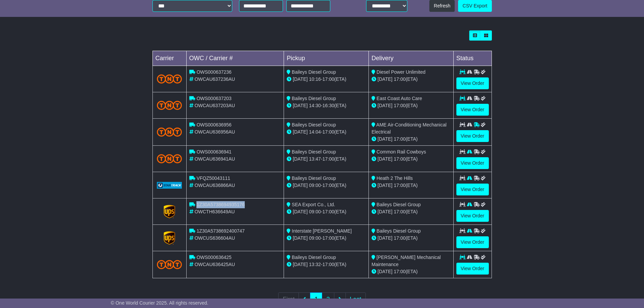 This screenshot has height=308, width=644. What do you see at coordinates (214, 264) in the screenshot?
I see `span: OWCAU636425AU` at bounding box center [214, 264].